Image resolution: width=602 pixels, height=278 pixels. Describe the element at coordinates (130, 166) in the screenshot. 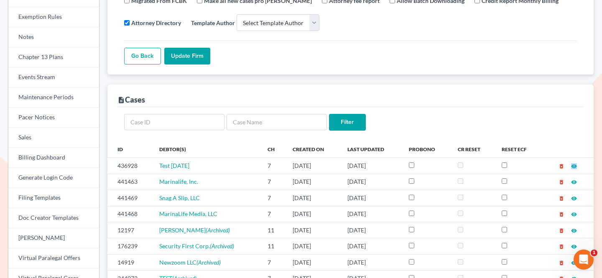

I see `td: 436928` at that location.